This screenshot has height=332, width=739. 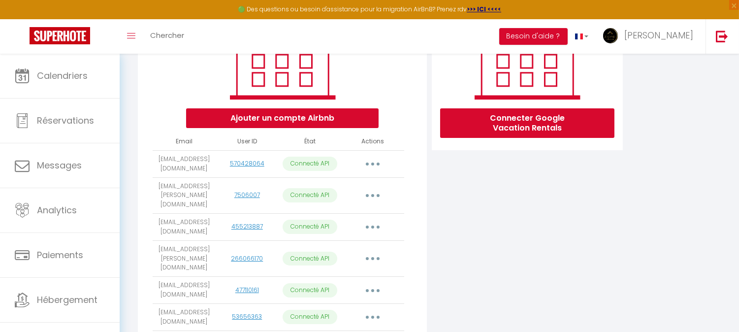 I want to click on a: 477110161, so click(x=247, y=289).